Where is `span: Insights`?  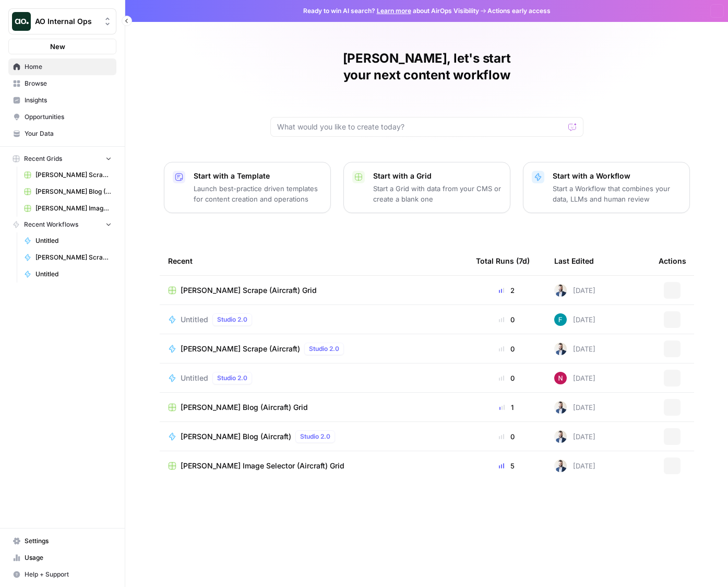
span: Insights is located at coordinates (68, 100).